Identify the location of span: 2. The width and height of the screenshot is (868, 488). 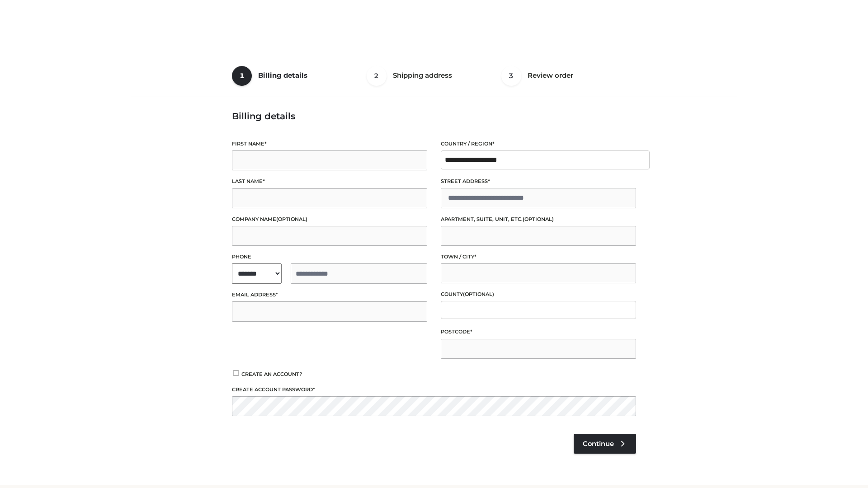
(377, 76).